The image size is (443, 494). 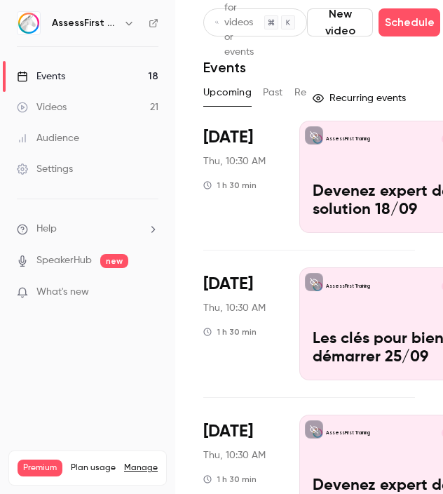 What do you see at coordinates (48, 138) in the screenshot?
I see `div: Audience` at bounding box center [48, 138].